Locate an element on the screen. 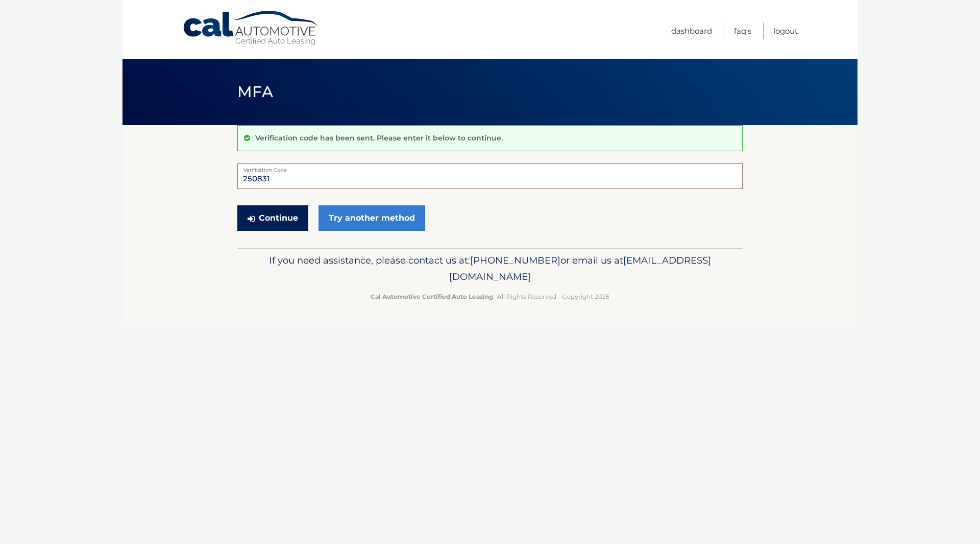  a: FAQ's is located at coordinates (743, 31).